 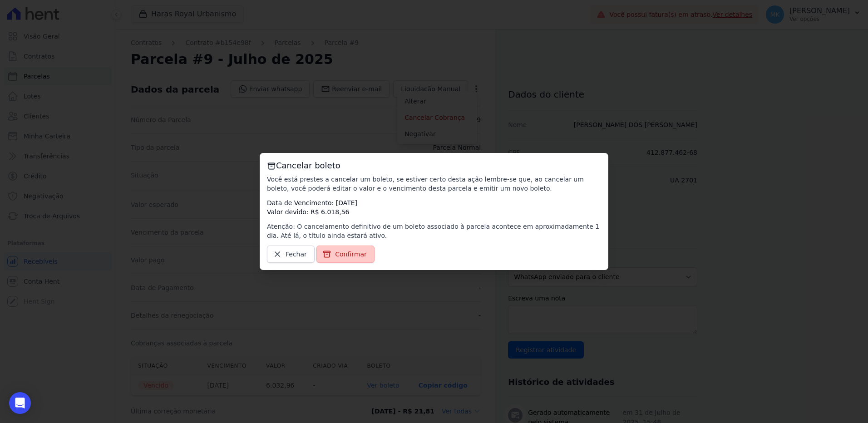 I want to click on div: Open Intercom Messenger, so click(x=20, y=403).